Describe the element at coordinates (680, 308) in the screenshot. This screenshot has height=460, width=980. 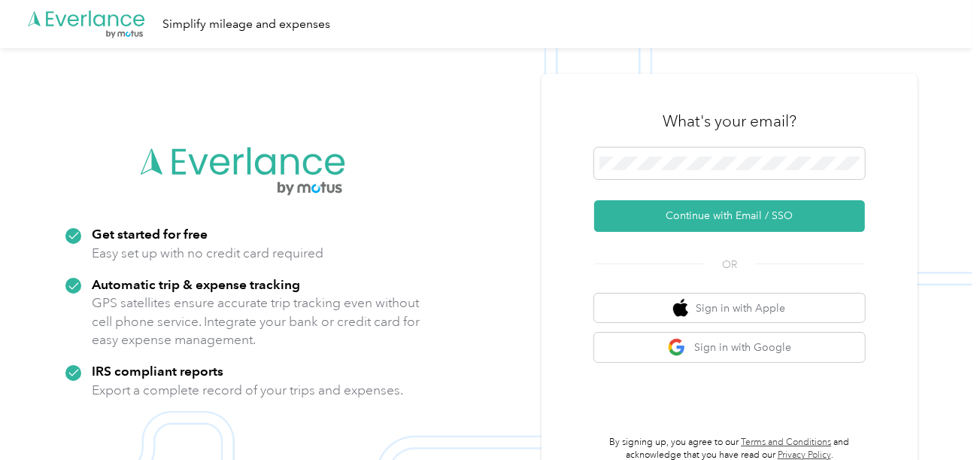
I see `img: apple logo` at that location.